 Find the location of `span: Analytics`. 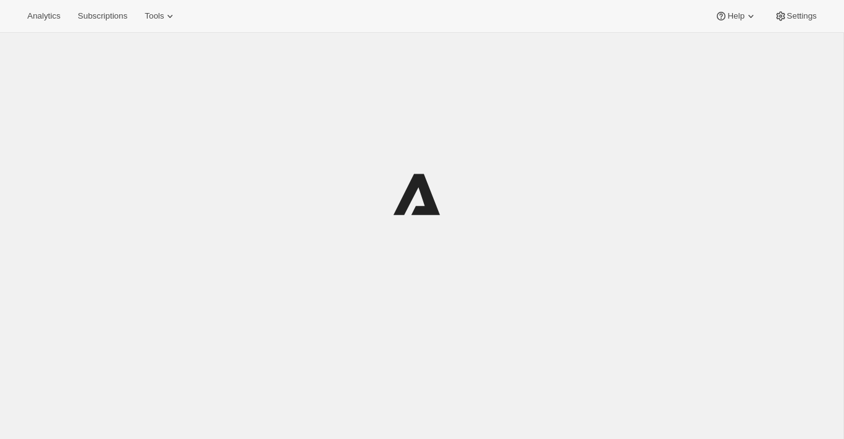

span: Analytics is located at coordinates (43, 16).